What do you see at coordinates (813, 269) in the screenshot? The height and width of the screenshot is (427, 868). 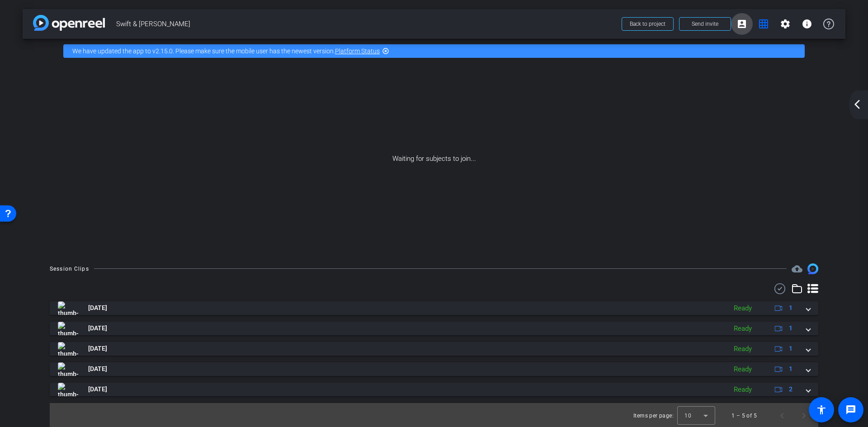 I see `img: Session clips` at bounding box center [813, 269].